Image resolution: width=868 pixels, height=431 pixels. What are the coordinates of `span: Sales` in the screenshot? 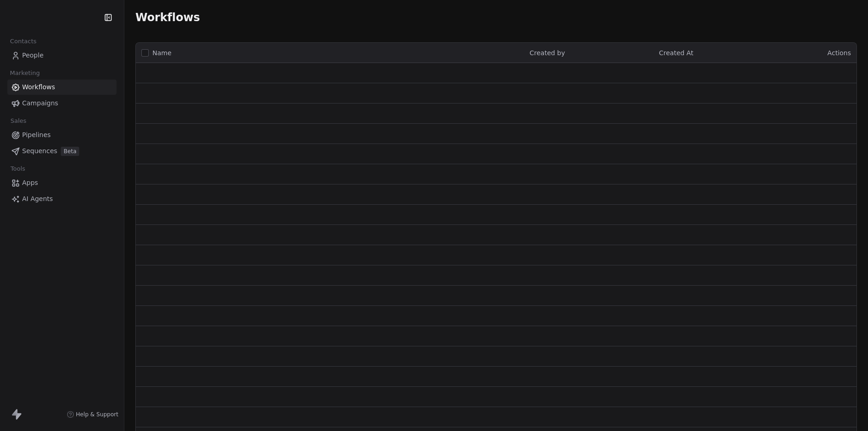 It's located at (18, 121).